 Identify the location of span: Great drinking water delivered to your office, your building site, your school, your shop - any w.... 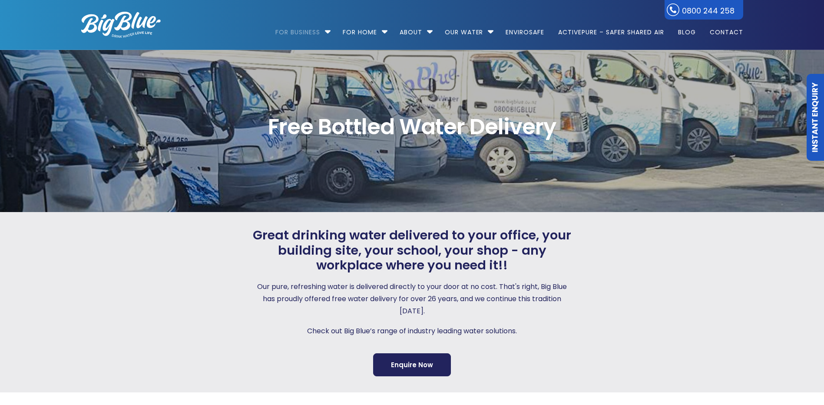
(412, 250).